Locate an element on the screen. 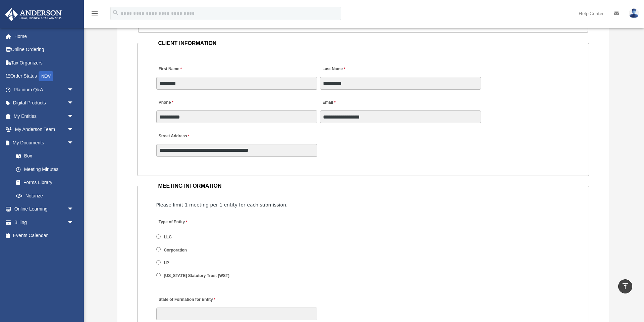 Image resolution: width=644 pixels, height=322 pixels. a: Online Ordering is located at coordinates (44, 49).